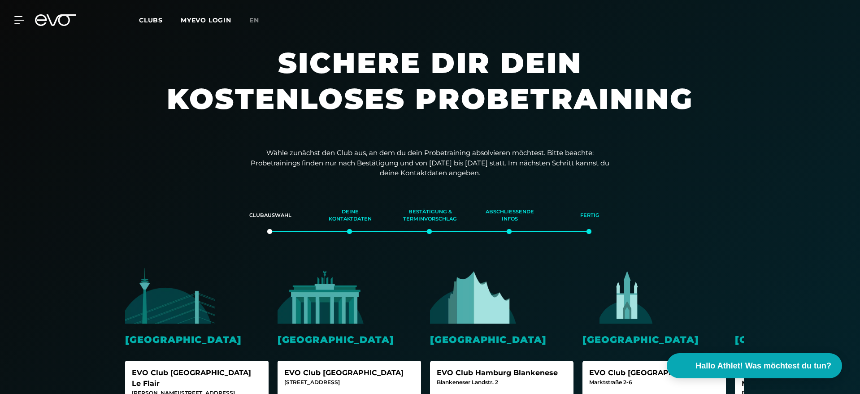 The width and height of the screenshot is (860, 394). Describe the element at coordinates (589, 216) in the screenshot. I see `div: Fertig` at that location.